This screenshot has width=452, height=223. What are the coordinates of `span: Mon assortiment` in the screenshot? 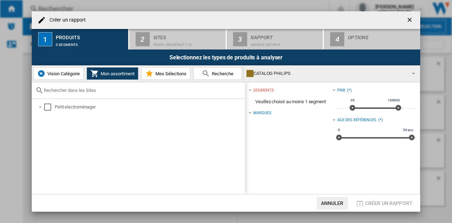 It's located at (117, 74).